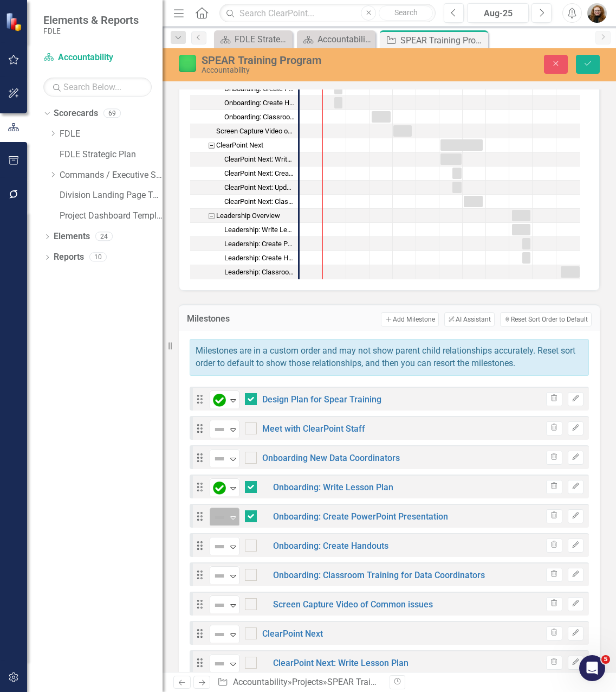  I want to click on a: Onboarding: Create Handouts, so click(330, 545).